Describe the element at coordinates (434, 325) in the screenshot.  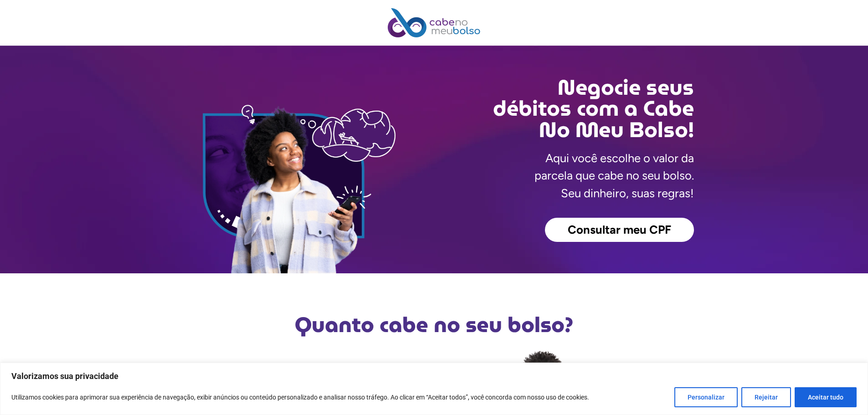
I see `h2: Quanto cabe no seu bolso?` at that location.